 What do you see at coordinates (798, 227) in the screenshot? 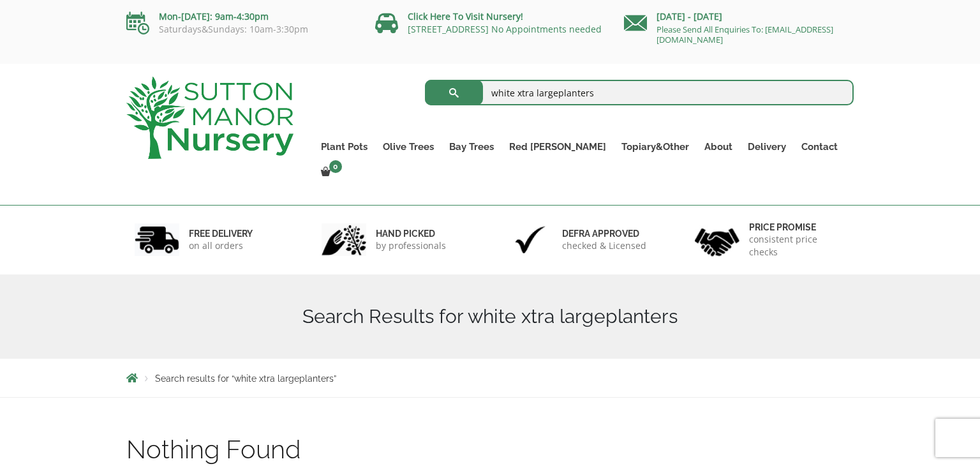
I see `h6: Price promise` at bounding box center [798, 227].